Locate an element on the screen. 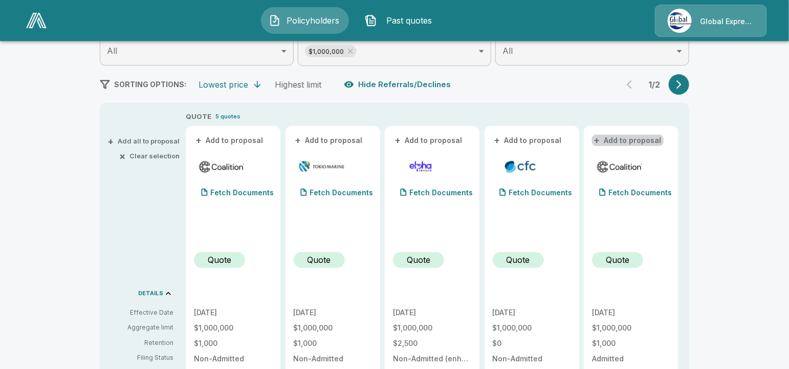  img: coalitioncyberadmitted is located at coordinates (620, 166).